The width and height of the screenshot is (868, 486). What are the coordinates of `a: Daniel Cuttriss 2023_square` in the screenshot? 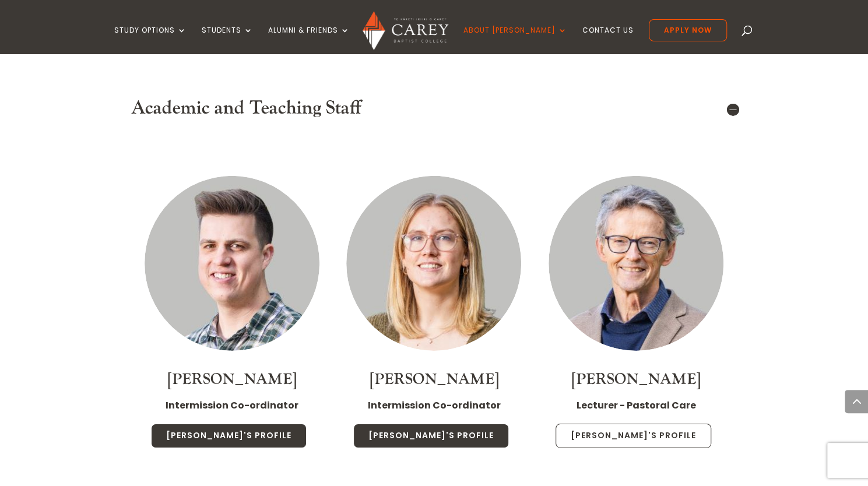 It's located at (232, 264).